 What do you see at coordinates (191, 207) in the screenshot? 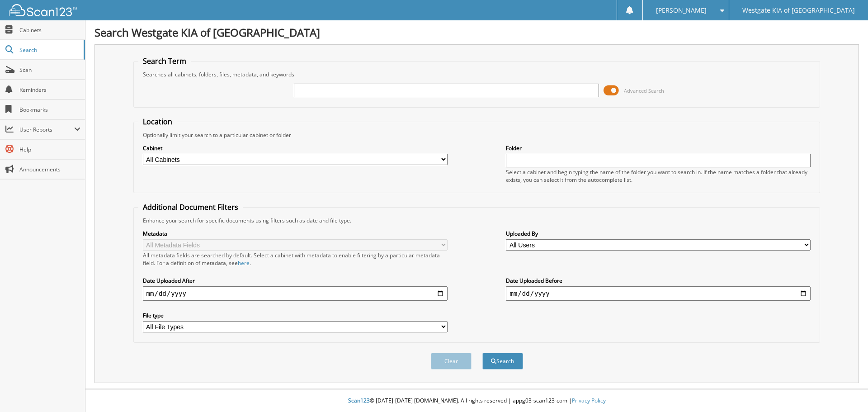
I see `legend: Additional Document Filters` at bounding box center [191, 207].